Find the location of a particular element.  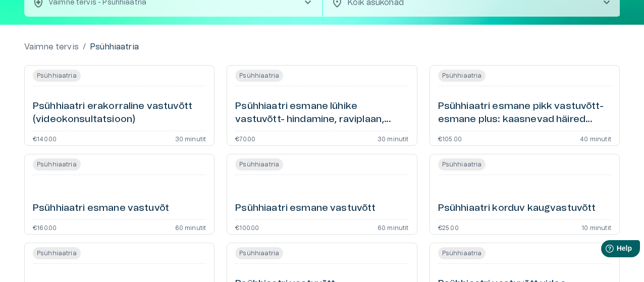

p: €140.00 is located at coordinates (44, 138).